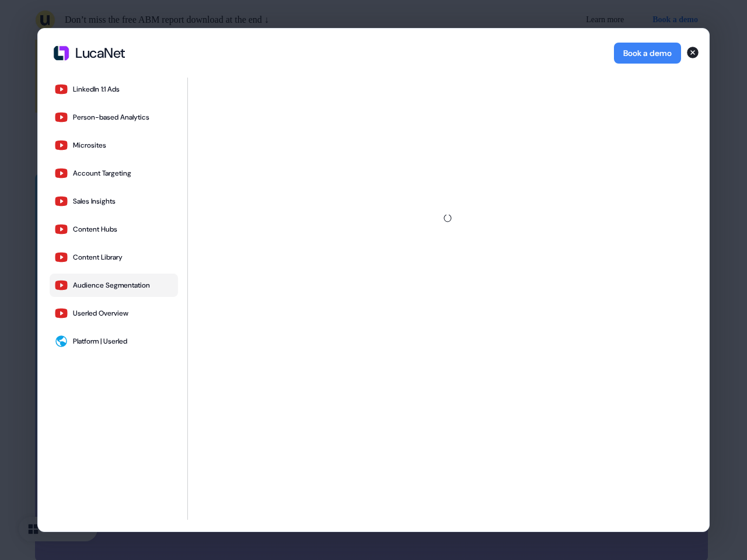  Describe the element at coordinates (100, 341) in the screenshot. I see `div: Platform | Userled` at that location.